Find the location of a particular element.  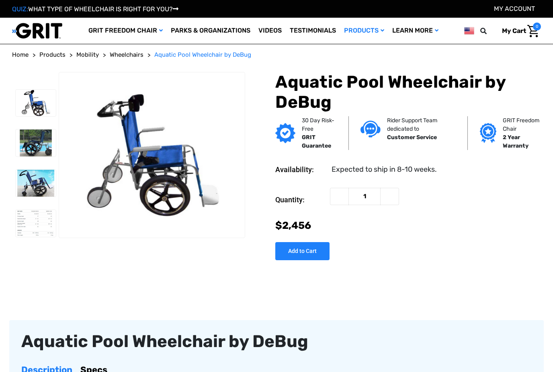

nav: Breadcrumb is located at coordinates (277, 55).